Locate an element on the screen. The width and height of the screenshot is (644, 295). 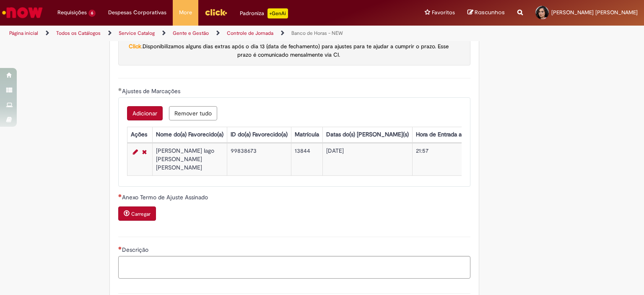
p: +GenAi is located at coordinates (278, 14).